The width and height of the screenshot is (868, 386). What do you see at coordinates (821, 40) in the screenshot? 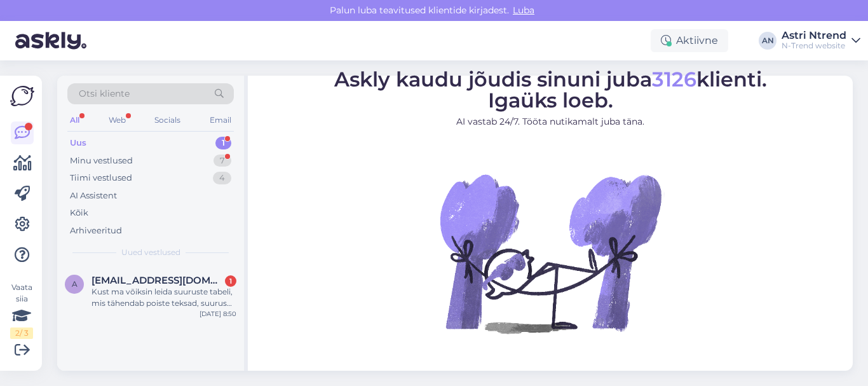
I see `a: Astri NtrendN-Trend website` at bounding box center [821, 40].